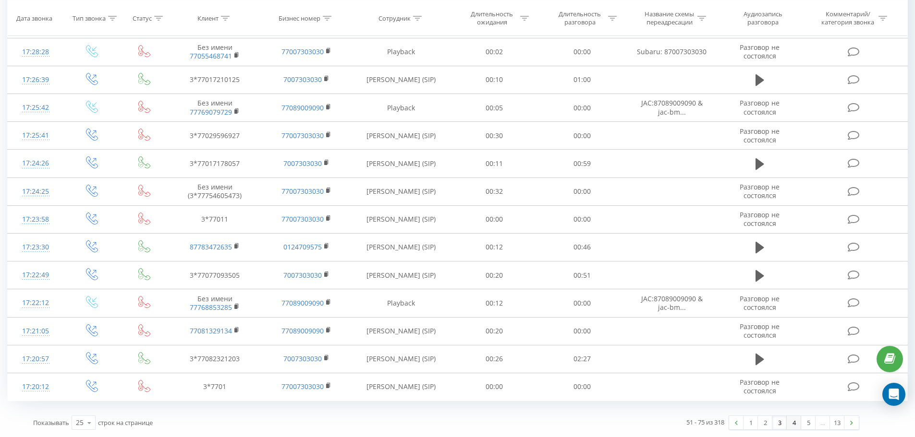  Describe the element at coordinates (142, 18) in the screenshot. I see `div: Статус` at that location.